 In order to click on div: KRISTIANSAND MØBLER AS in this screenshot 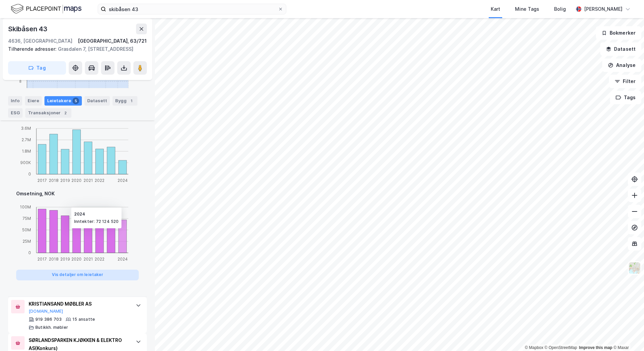, I will do `click(79, 304)`.